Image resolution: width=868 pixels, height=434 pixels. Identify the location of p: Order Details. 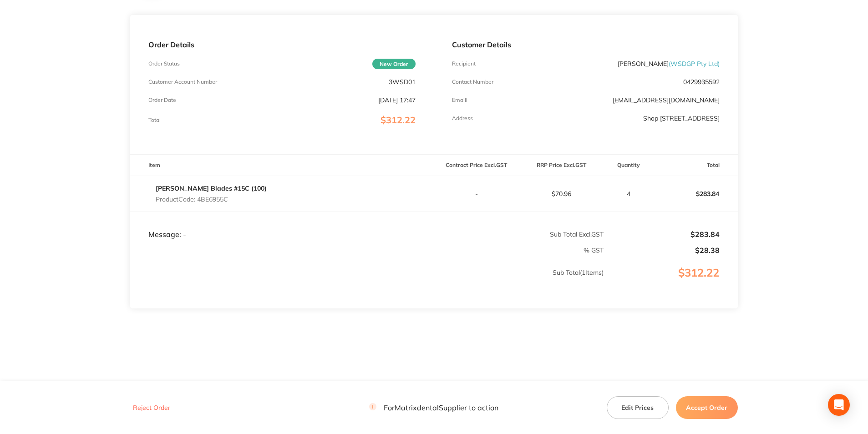
(282, 45).